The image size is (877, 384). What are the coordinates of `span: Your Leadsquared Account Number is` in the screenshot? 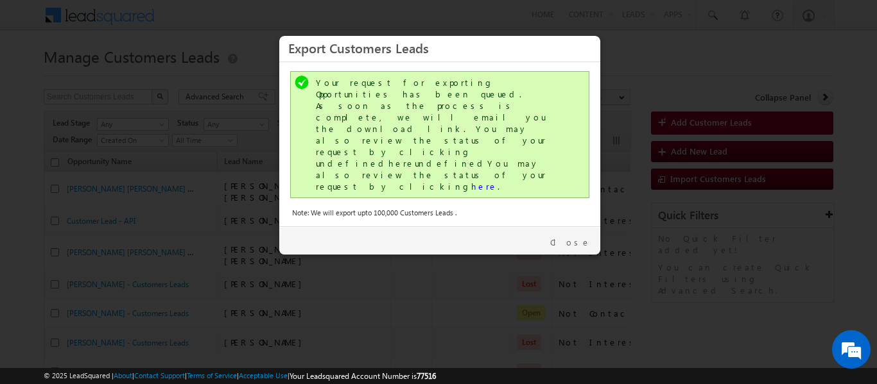 It's located at (363, 376).